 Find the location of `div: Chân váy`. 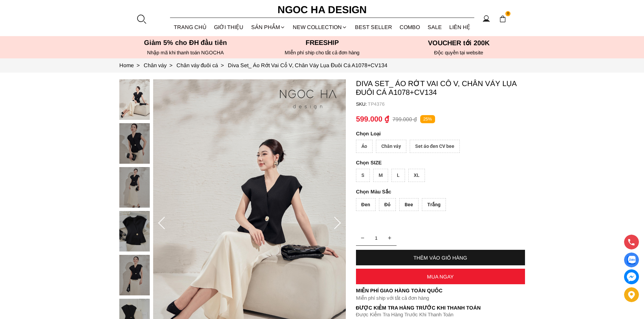

div: Chân váy is located at coordinates (391, 146).